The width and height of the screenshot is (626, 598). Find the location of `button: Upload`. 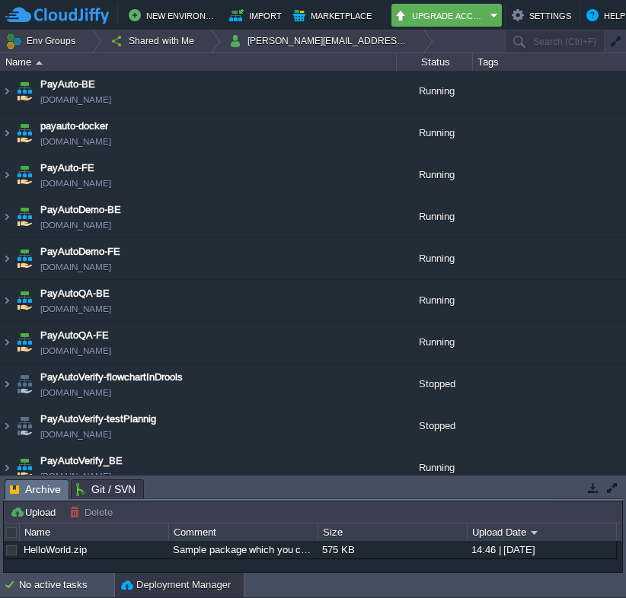

button: Upload is located at coordinates (35, 512).